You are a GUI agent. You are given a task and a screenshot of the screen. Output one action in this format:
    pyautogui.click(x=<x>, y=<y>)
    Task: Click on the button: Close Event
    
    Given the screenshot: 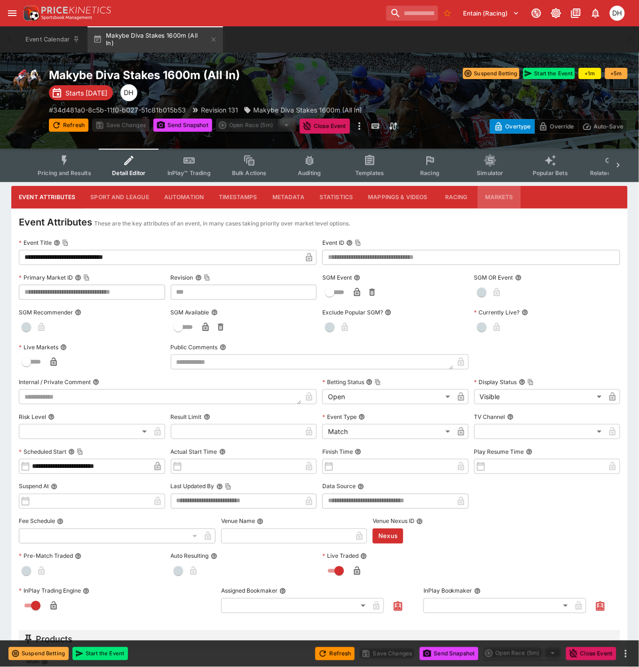 What is the action you would take?
    pyautogui.click(x=591, y=653)
    